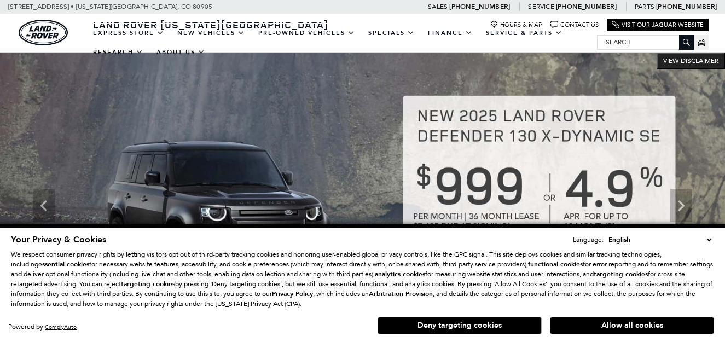  I want to click on a: New Vehicles, so click(211, 33).